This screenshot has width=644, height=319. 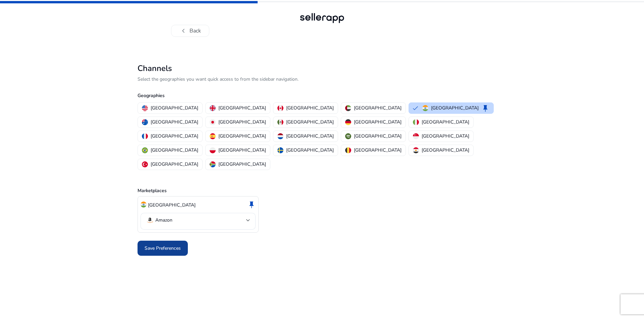 I want to click on img: sa.svg, so click(x=348, y=136).